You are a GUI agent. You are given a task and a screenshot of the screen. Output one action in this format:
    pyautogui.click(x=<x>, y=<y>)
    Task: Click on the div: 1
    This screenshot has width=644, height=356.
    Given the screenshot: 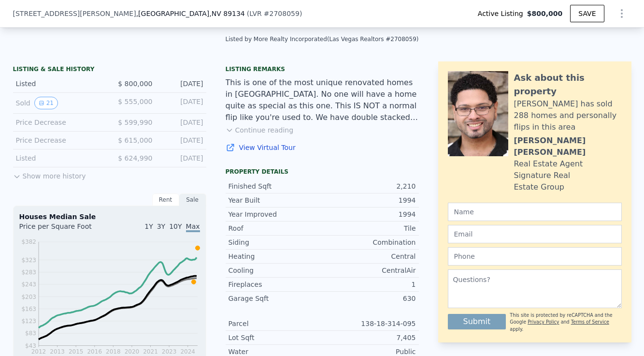 What is the action you would take?
    pyautogui.click(x=369, y=284)
    